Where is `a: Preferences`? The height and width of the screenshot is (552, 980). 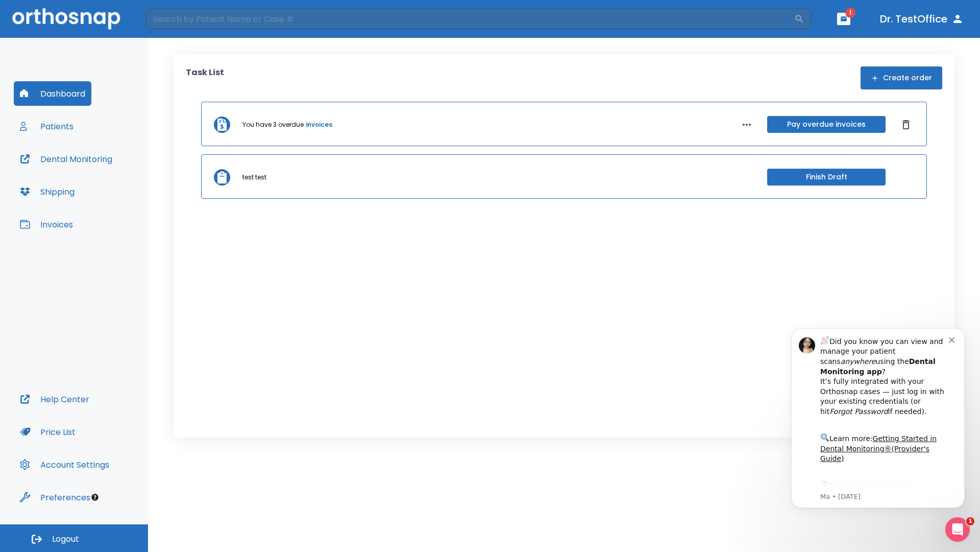 a: Preferences is located at coordinates (55, 497).